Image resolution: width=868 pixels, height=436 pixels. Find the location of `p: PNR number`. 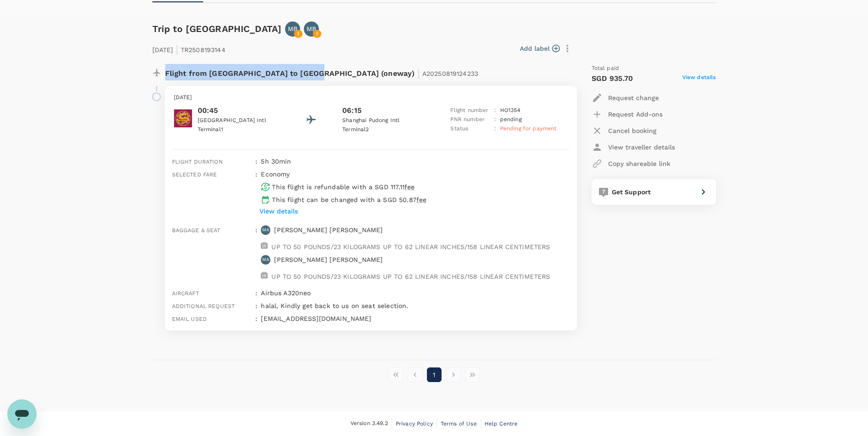

p: PNR number is located at coordinates (471, 119).